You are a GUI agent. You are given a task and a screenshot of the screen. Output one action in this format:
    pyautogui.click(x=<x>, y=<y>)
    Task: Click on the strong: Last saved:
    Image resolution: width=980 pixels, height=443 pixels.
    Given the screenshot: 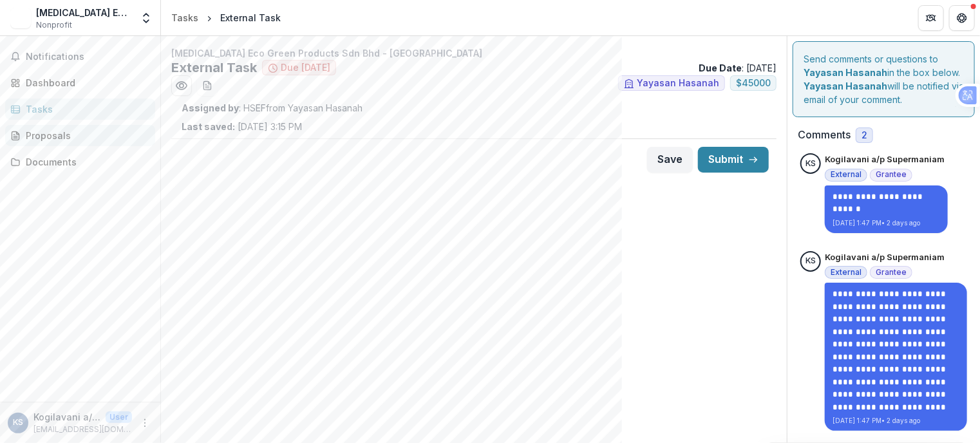 What is the action you would take?
    pyautogui.click(x=208, y=126)
    